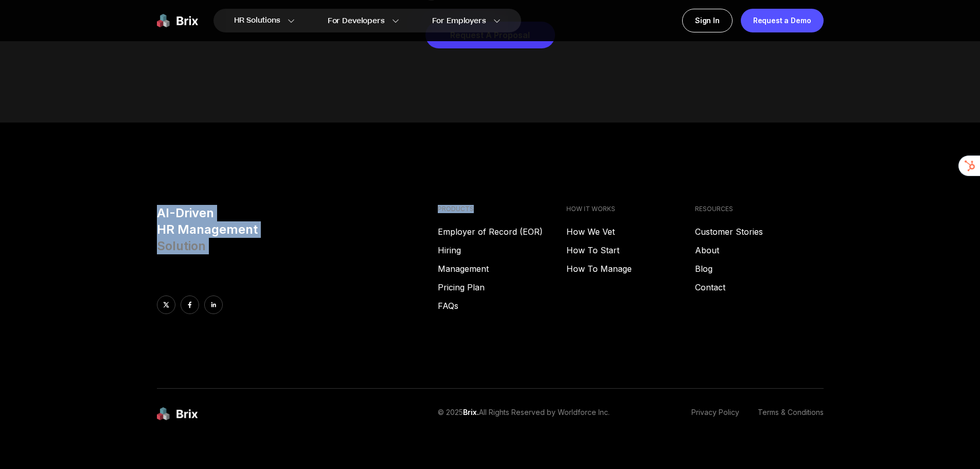  Describe the element at coordinates (630, 209) in the screenshot. I see `h4: HOW IT WORKS` at that location.